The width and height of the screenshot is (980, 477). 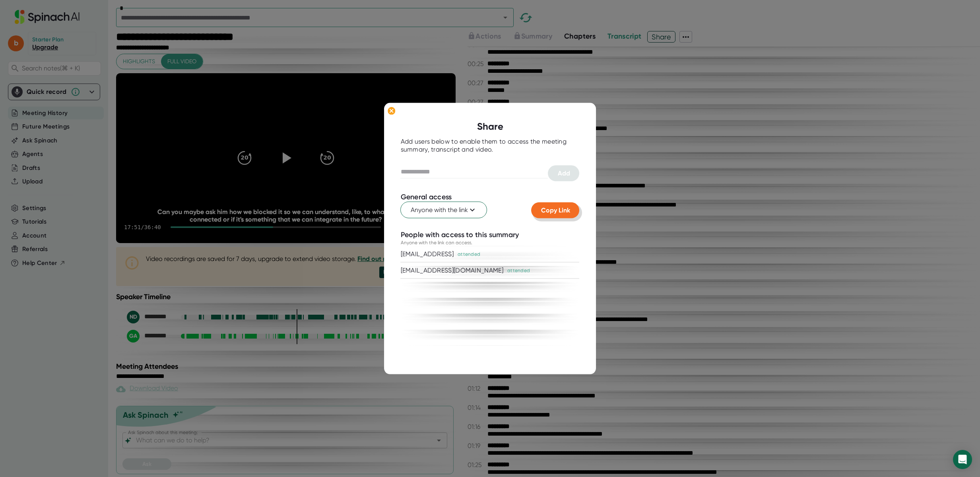 What do you see at coordinates (555, 210) in the screenshot?
I see `button: Copy Link` at bounding box center [555, 210].